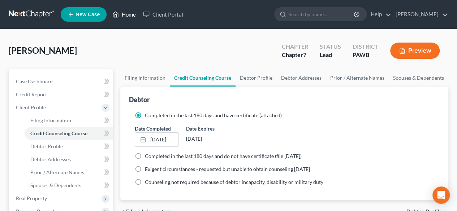  Describe the element at coordinates (31, 94) in the screenshot. I see `span: Credit Report` at that location.